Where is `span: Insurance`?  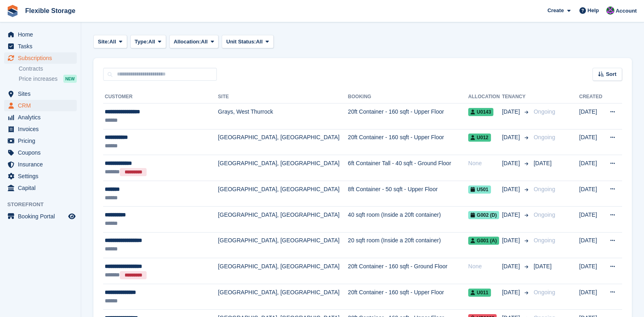
span: Insurance is located at coordinates (42, 164).